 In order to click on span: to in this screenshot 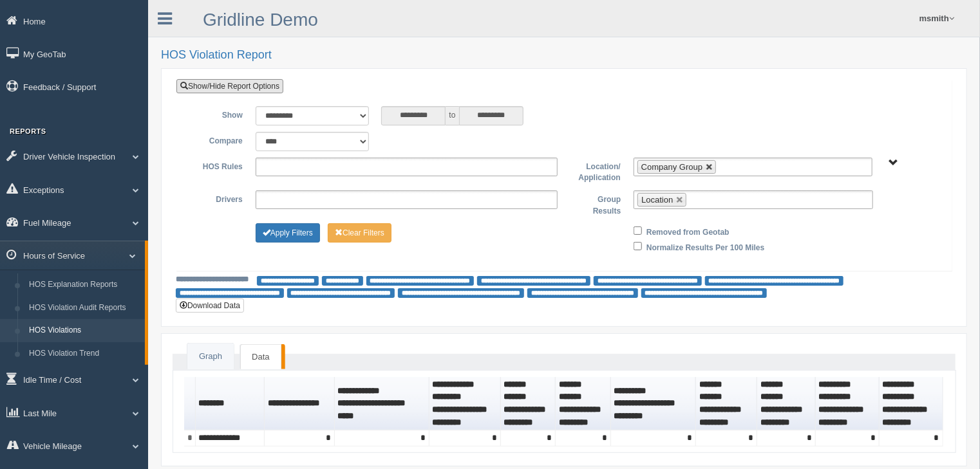, I will do `click(452, 116)`.